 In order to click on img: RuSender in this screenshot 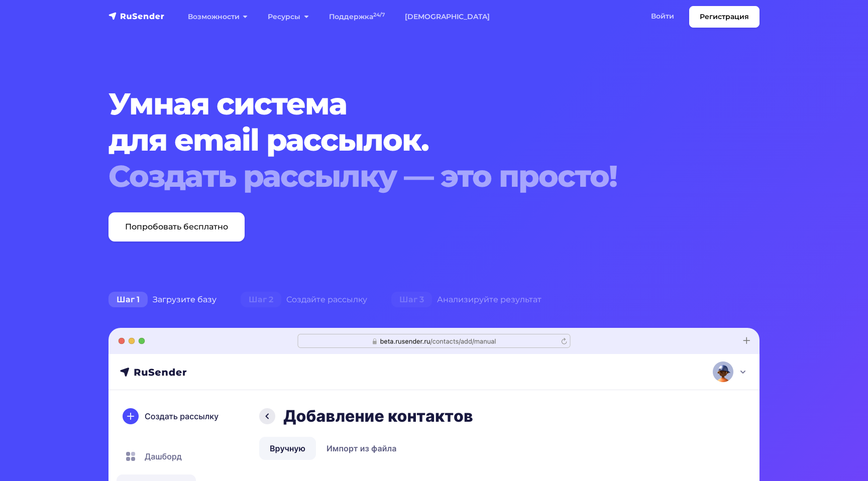, I will do `click(136, 16)`.